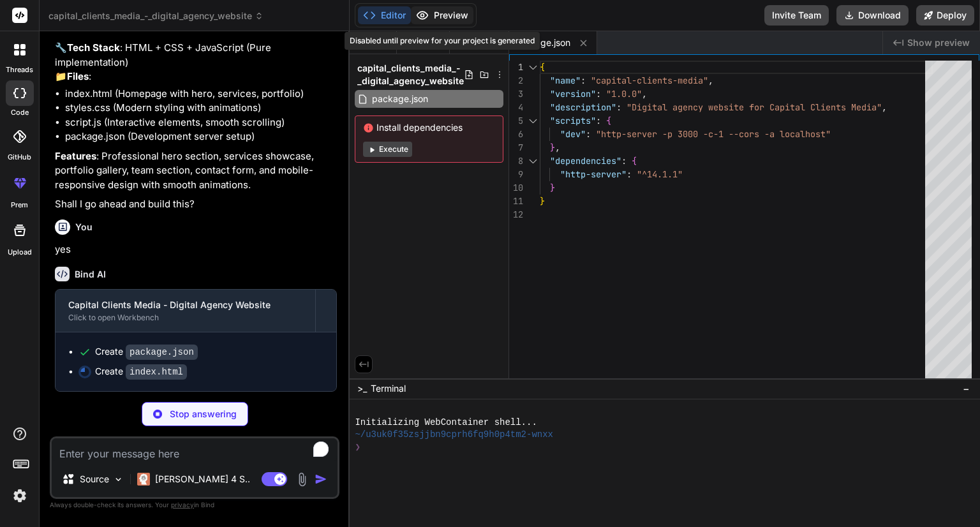 This screenshot has height=527, width=980. What do you see at coordinates (95, 479) in the screenshot?
I see `p: Source` at bounding box center [95, 479].